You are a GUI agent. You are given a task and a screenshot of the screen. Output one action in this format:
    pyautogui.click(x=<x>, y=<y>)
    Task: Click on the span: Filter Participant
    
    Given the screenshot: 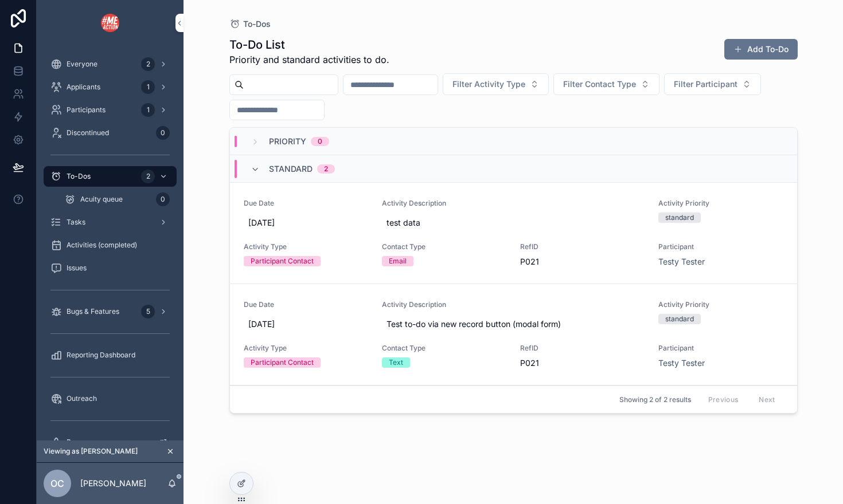 What is the action you would take?
    pyautogui.click(x=705, y=84)
    